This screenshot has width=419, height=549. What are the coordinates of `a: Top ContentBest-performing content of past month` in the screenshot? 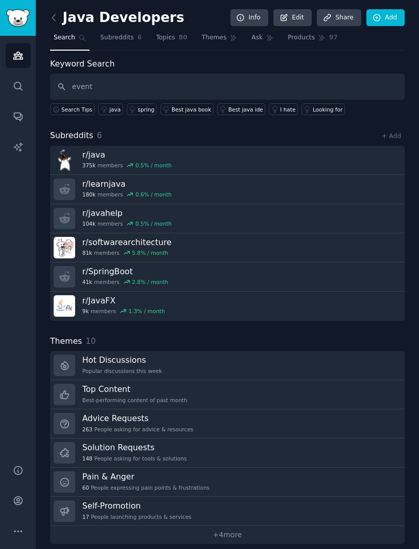 It's located at (228, 394).